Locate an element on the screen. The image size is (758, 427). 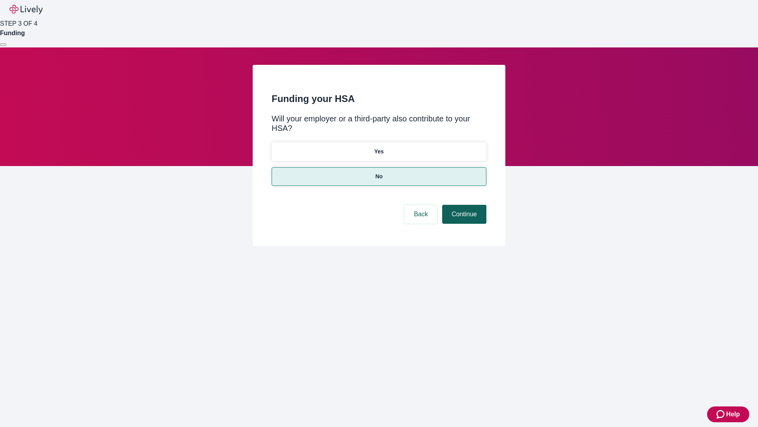
button: Back is located at coordinates (421, 214).